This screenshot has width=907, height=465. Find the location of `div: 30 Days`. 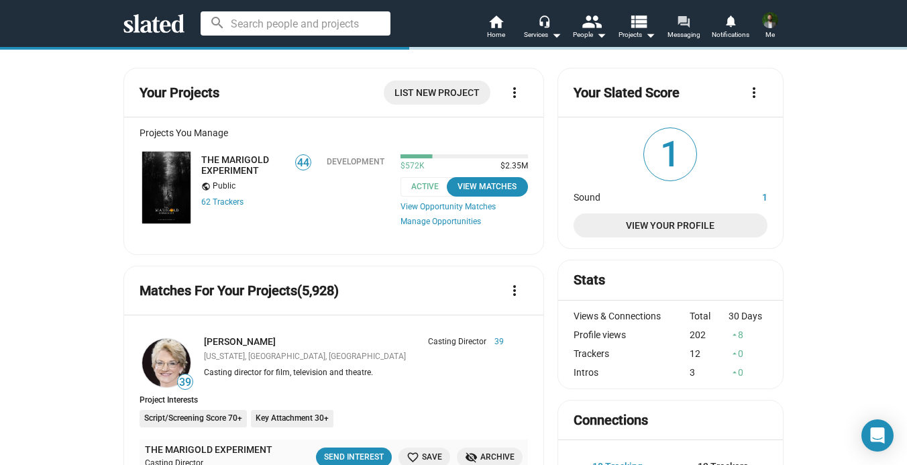

div: 30 Days is located at coordinates (748, 316).